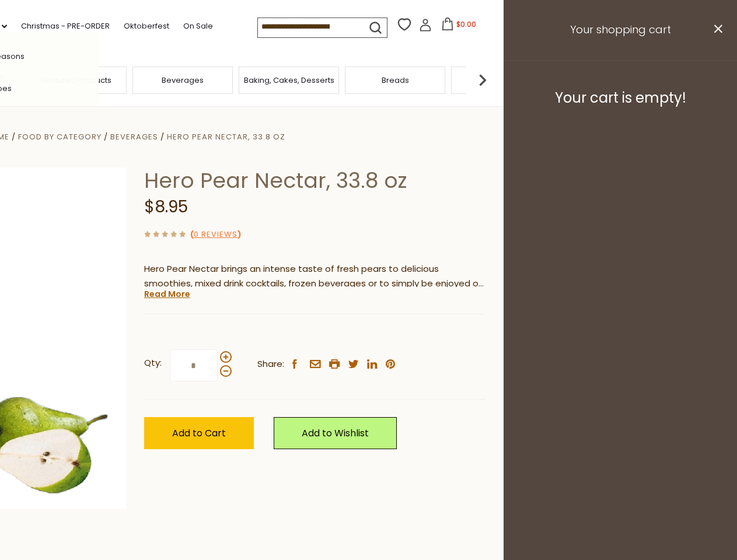 The image size is (737, 560). I want to click on p: Hero Pear Nectar brings an intense taste of fresh pears to delicious smoothies, mixed drink cockt..., so click(314, 276).